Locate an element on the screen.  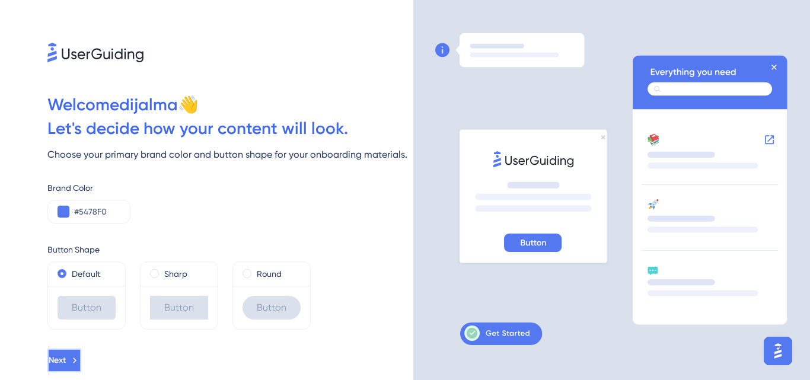
label: Sharp is located at coordinates (176, 274).